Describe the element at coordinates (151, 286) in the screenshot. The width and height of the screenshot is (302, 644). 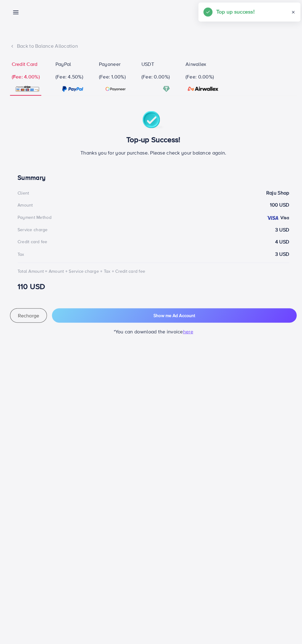
I see `h3: 110 USD` at that location.